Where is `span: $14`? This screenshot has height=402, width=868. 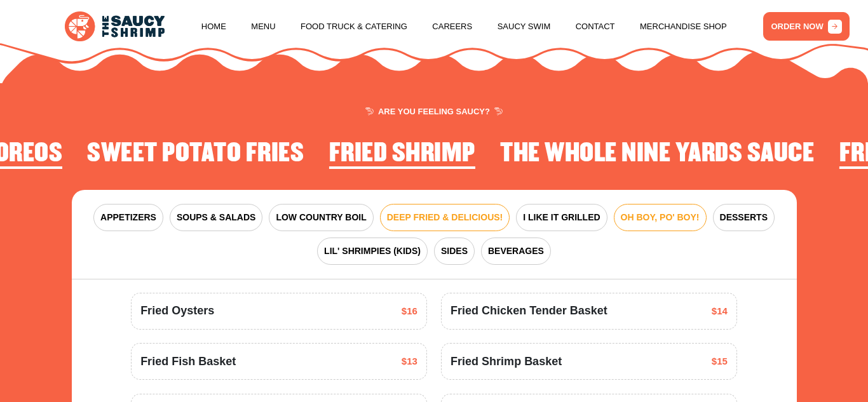
span: $14 is located at coordinates (719, 311).